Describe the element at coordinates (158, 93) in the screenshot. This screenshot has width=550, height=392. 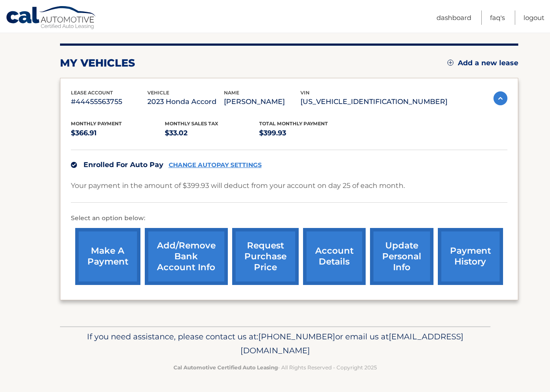
I see `span: vehicle` at that location.